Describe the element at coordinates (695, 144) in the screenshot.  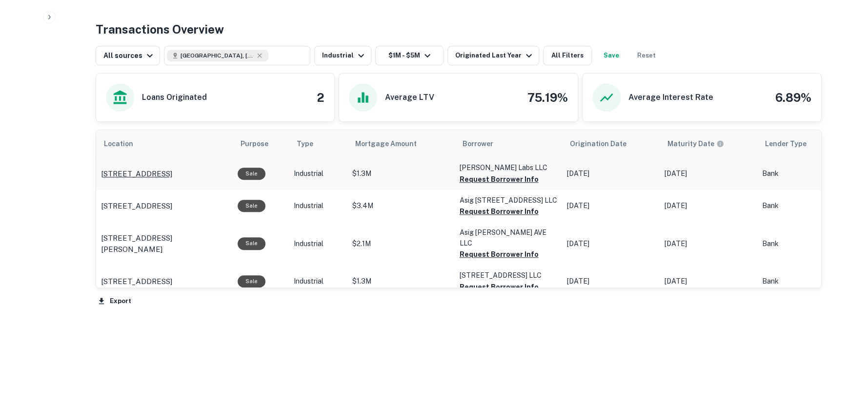
I see `div: Maturity dates displayed may be estimated. Please contact the lender for the most accurate maturi...` at that location.